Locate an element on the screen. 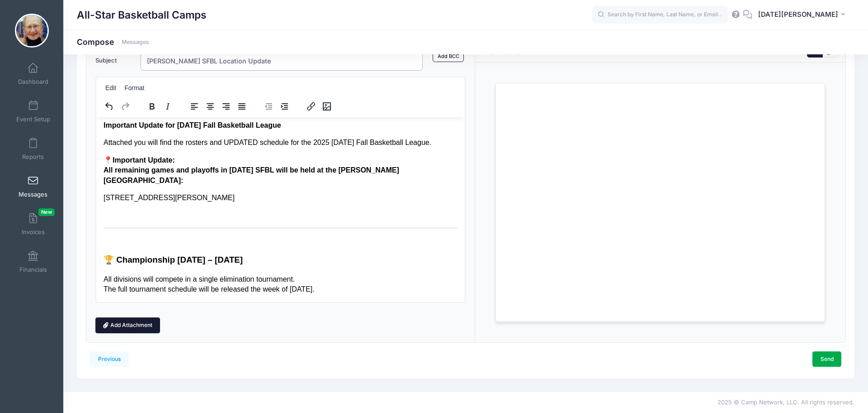  button: Increase indent is located at coordinates (284, 106).